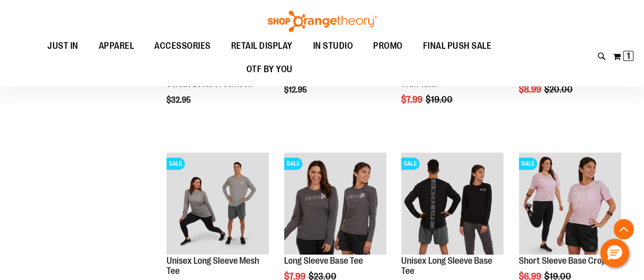 This screenshot has height=280, width=644. Describe the element at coordinates (452, 203) in the screenshot. I see `img: Product image for Unisex Long Sleeve Base Tee` at that location.